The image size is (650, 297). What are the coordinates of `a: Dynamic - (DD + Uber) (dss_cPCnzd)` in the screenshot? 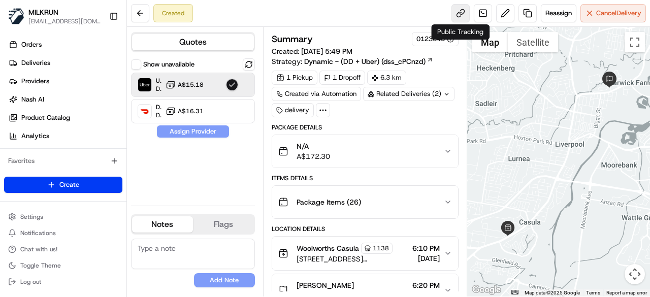 It's located at (368, 61).